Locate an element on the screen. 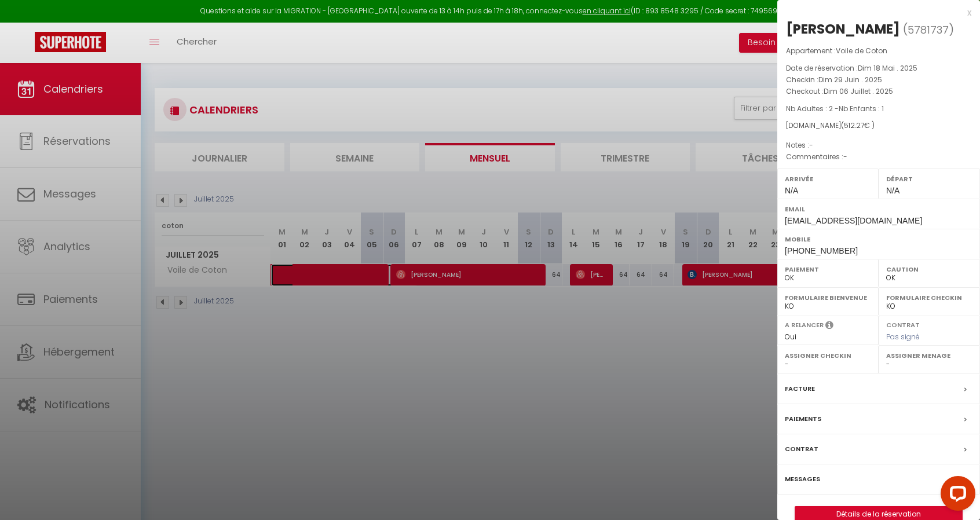 This screenshot has width=980, height=520. span: Pas signé is located at coordinates (904, 337).